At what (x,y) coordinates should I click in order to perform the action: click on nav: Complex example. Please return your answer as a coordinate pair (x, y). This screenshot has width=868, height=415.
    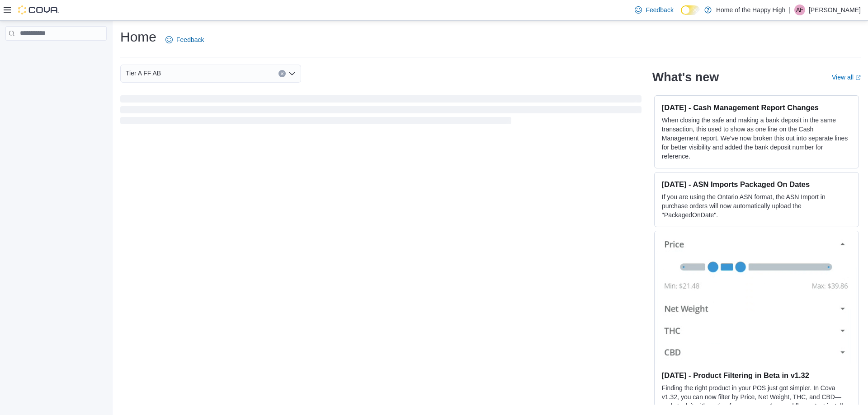
    Looking at the image, I should click on (56, 53).